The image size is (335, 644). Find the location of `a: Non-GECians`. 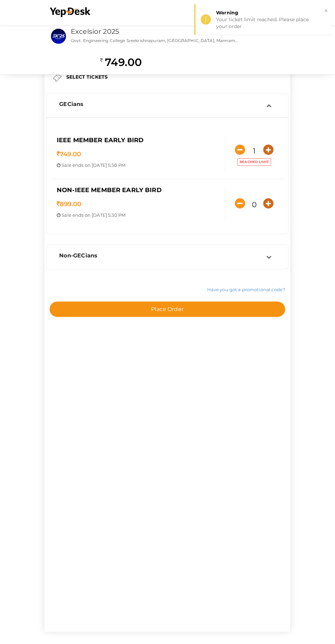

a: Non-GECians is located at coordinates (167, 260).